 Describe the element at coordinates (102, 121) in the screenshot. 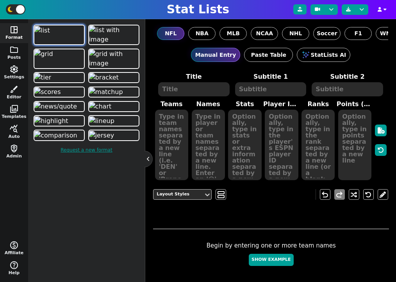

I see `img: lineup` at that location.